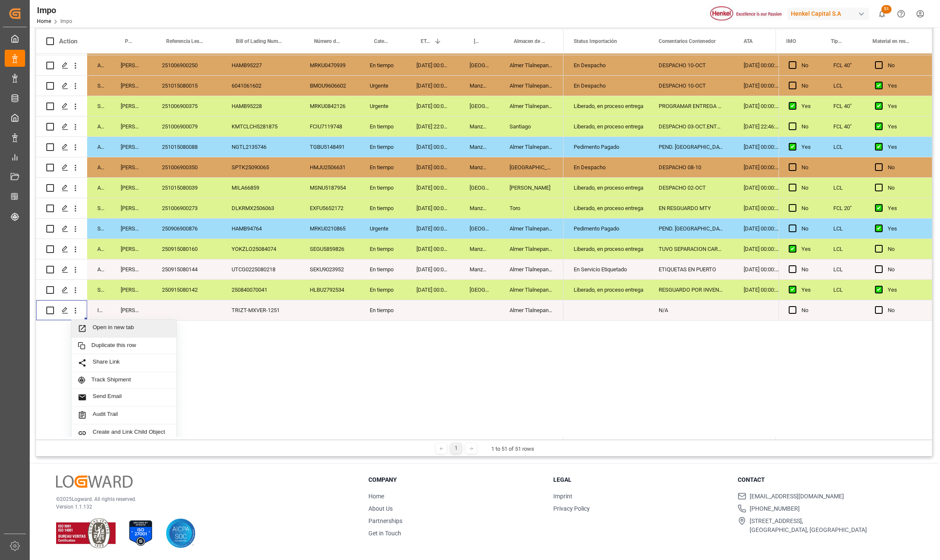 This screenshot has height=560, width=940. Describe the element at coordinates (479, 126) in the screenshot. I see `div: Manzanillo` at that location.